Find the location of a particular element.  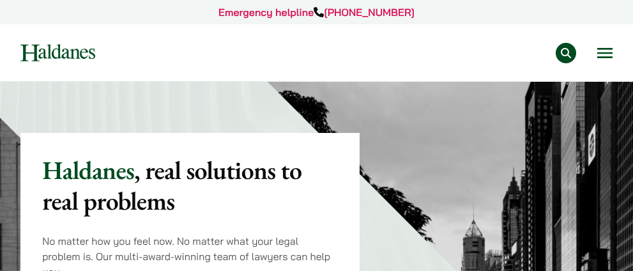

img: Logo of Haldanes is located at coordinates (57, 52).